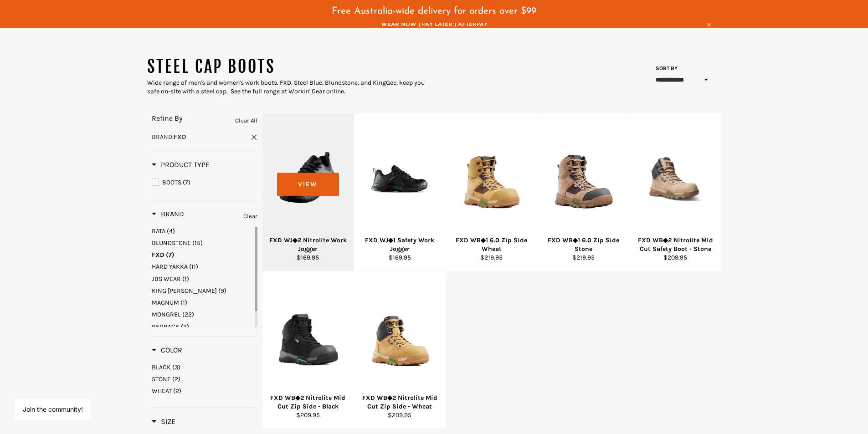 The width and height of the screenshot is (868, 434). Describe the element at coordinates (171, 231) in the screenshot. I see `span: (4)` at that location.